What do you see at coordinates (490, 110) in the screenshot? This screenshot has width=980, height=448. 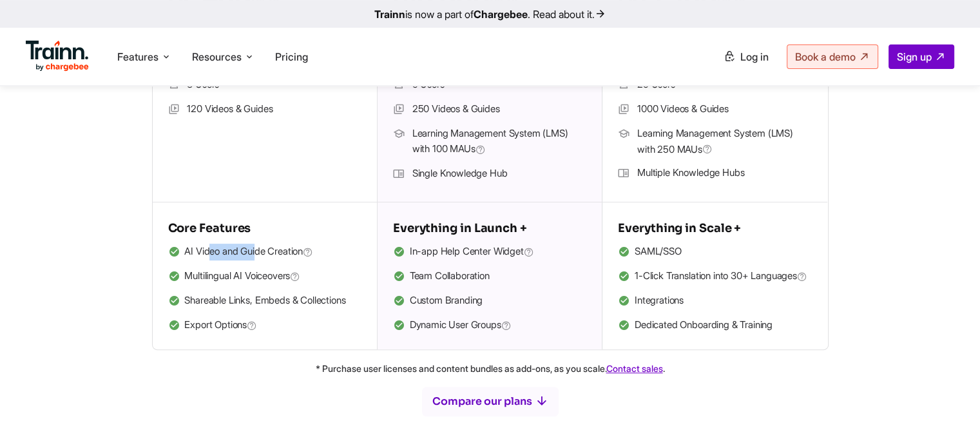 I see `li: 250 Videos & Guides` at bounding box center [490, 110].